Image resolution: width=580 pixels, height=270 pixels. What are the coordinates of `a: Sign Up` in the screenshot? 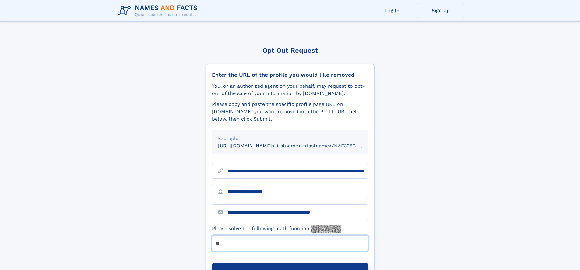 It's located at (441, 10).